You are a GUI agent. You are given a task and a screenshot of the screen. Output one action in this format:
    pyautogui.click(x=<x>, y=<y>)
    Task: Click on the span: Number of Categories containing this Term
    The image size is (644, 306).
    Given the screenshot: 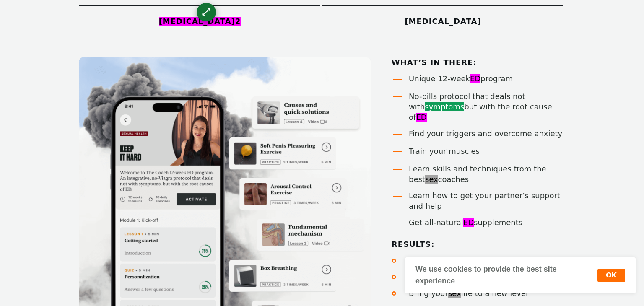 What is the action you would take?
    pyautogui.click(x=238, y=21)
    